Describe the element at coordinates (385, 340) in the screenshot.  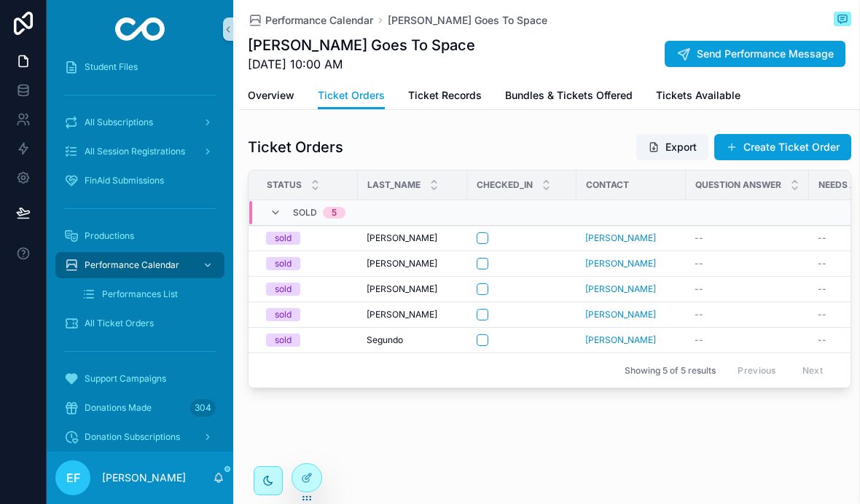
I see `span: Segundo` at that location.